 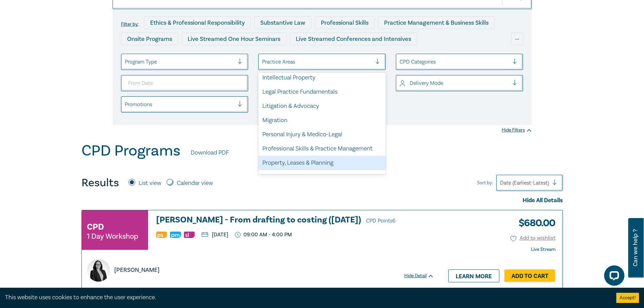 I want to click on small: 1 Day Workshop, so click(x=113, y=236).